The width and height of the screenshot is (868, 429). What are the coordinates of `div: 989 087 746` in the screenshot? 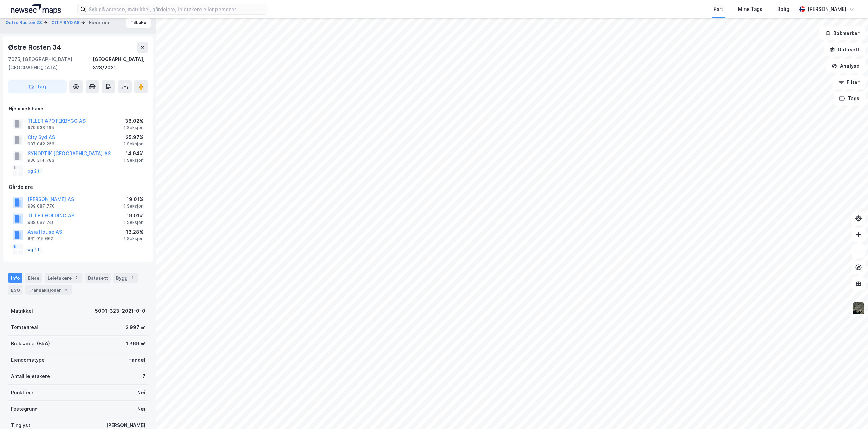 It's located at (41, 222).